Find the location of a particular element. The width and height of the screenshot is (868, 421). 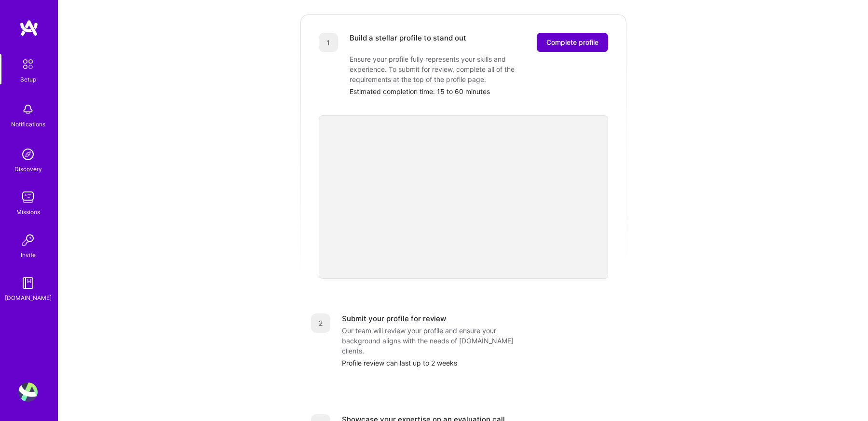

div: Missions is located at coordinates (28, 212).